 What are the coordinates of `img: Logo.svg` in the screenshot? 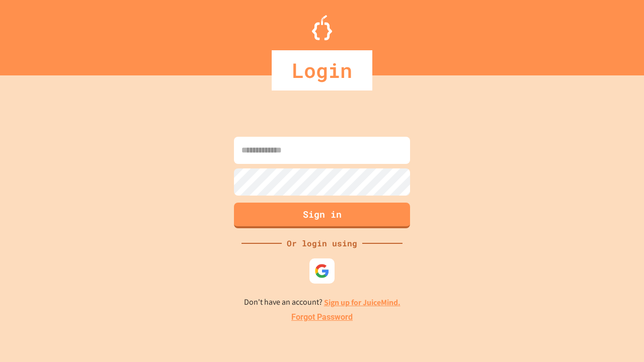 It's located at (322, 28).